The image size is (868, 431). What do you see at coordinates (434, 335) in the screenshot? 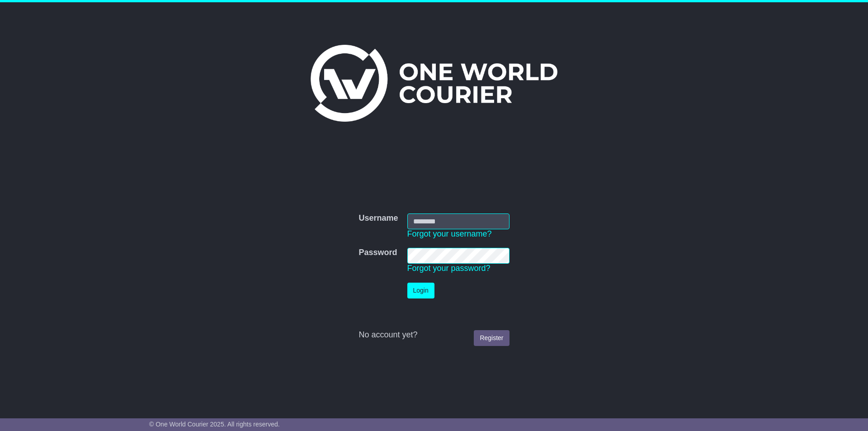
I see `div: No account yet?` at bounding box center [434, 335].